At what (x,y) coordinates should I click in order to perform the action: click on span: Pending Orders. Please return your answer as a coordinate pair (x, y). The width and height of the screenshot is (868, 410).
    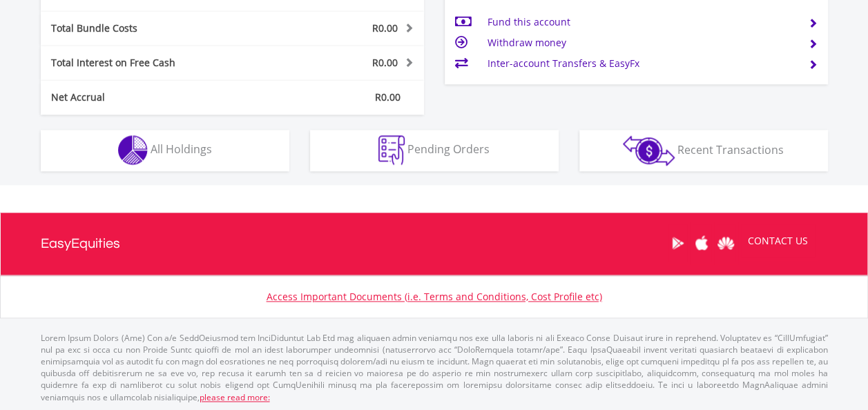
    Looking at the image, I should click on (448, 149).